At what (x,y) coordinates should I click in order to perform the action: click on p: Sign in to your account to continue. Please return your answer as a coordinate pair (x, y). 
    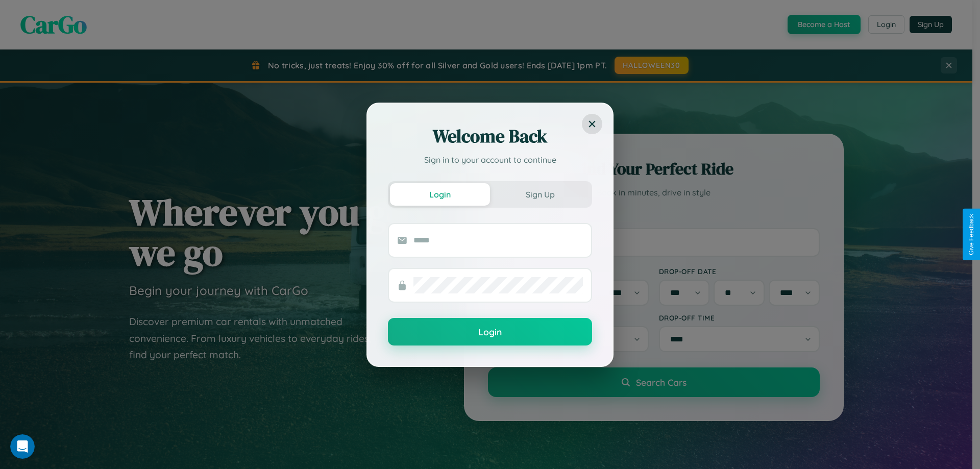
    Looking at the image, I should click on (490, 160).